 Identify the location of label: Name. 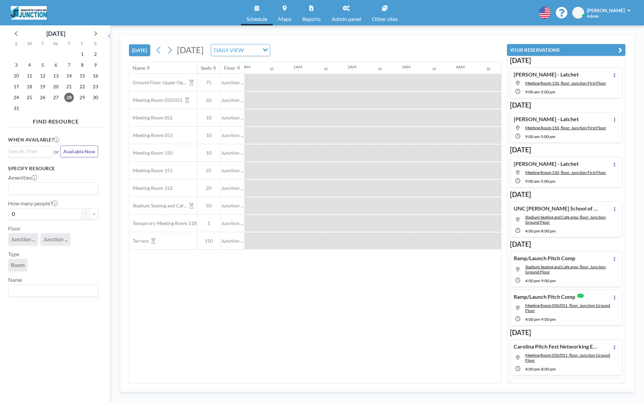
(15, 280).